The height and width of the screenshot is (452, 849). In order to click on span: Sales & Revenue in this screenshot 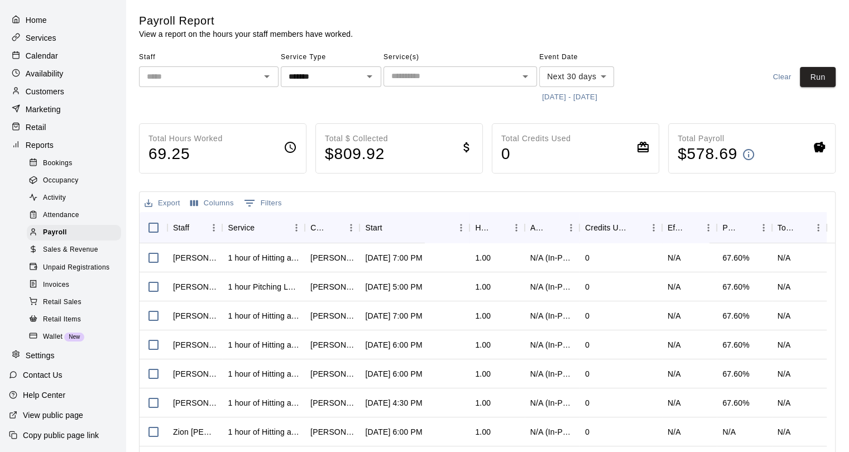, I will do `click(70, 250)`.